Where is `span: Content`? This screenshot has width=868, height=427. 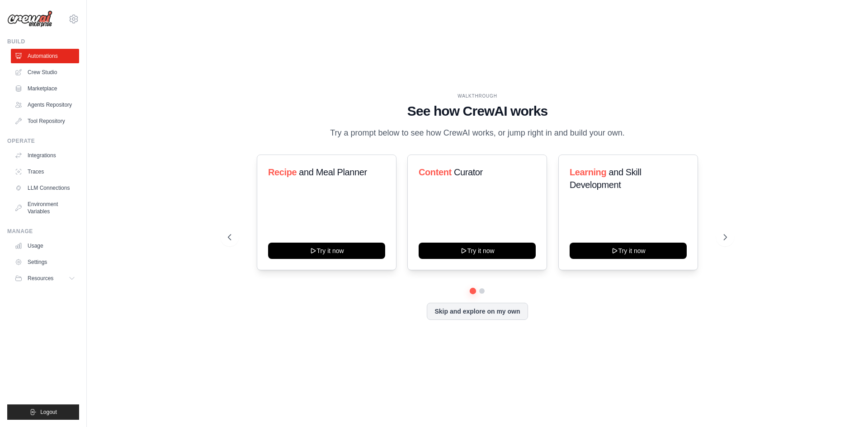
span: Content is located at coordinates (435, 172).